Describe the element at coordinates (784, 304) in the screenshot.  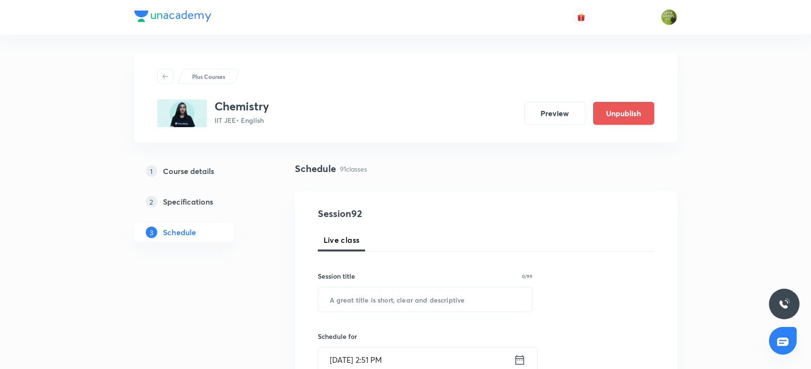
I see `img: ttu` at that location.